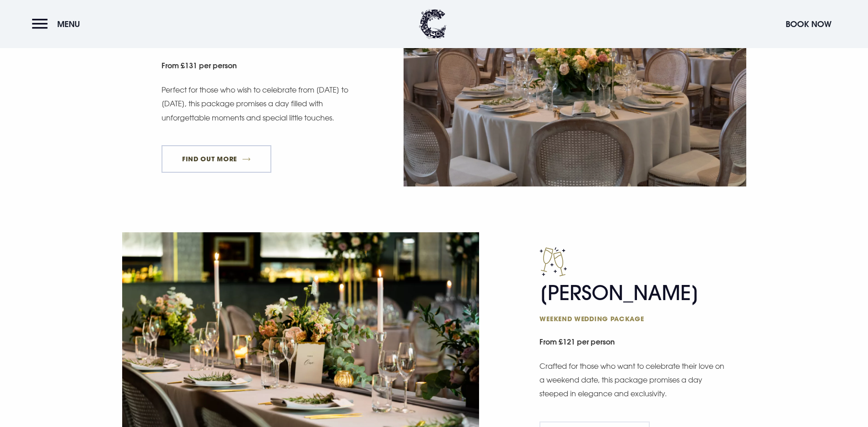  What do you see at coordinates (216, 159) in the screenshot?
I see `a: FIND OUT MORE` at bounding box center [216, 159].